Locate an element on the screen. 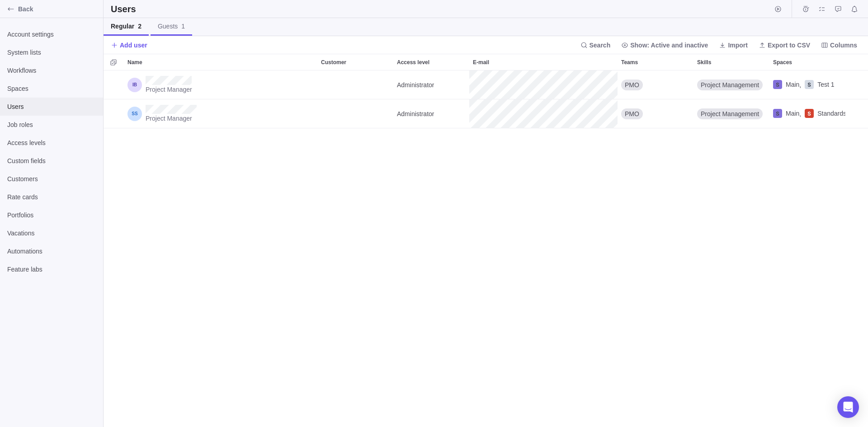 Image resolution: width=868 pixels, height=427 pixels. span: Approval requests is located at coordinates (839, 9).